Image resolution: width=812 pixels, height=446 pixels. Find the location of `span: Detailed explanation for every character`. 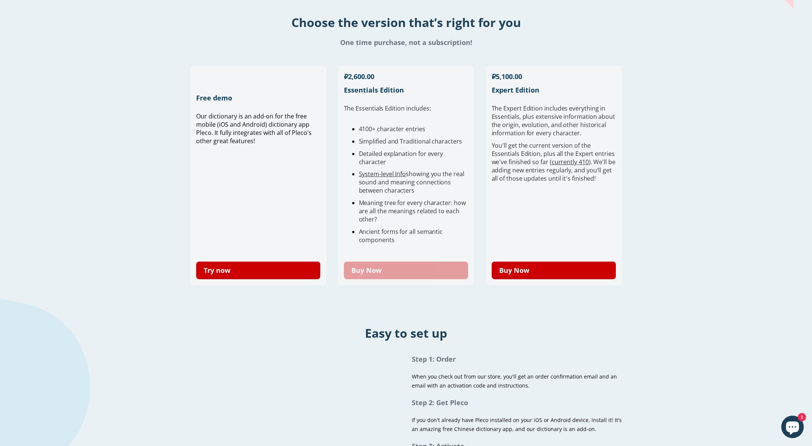

span: Detailed explanation for every character is located at coordinates (401, 158).